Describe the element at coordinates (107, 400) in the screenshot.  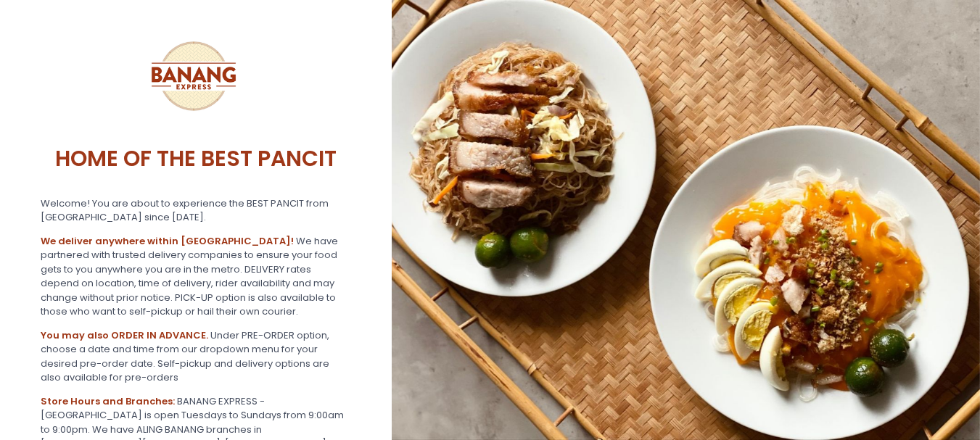
I see `b: Store Hours and Branches:` at that location.